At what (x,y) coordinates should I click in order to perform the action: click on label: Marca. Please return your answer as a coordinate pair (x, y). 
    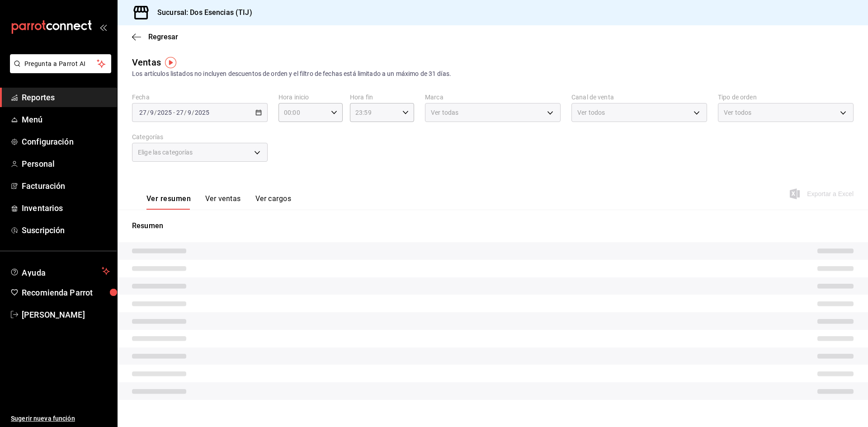
    Looking at the image, I should click on (493, 97).